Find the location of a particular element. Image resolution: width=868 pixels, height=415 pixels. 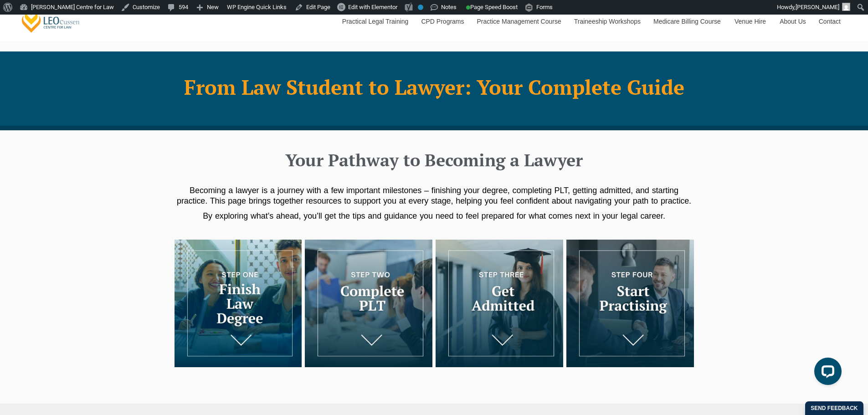

a: About Us is located at coordinates (792, 22).